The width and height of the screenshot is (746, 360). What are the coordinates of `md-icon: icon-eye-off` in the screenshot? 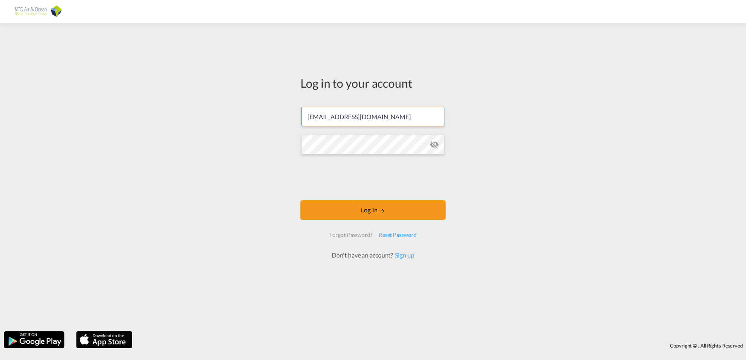 It's located at (434, 145).